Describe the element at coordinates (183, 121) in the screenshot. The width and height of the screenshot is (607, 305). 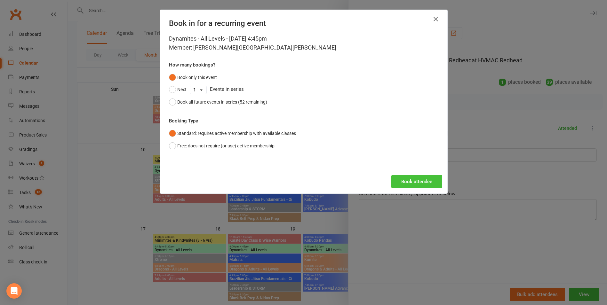
I see `label: Booking Type` at that location.